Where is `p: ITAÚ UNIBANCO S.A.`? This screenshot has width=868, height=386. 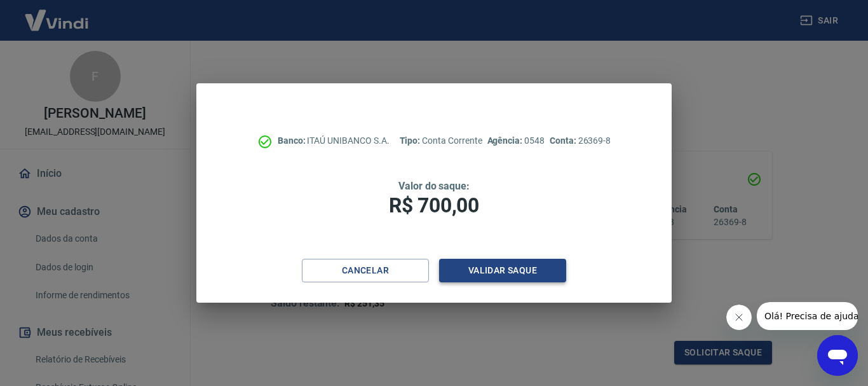
p: ITAÚ UNIBANCO S.A. is located at coordinates (334, 141).